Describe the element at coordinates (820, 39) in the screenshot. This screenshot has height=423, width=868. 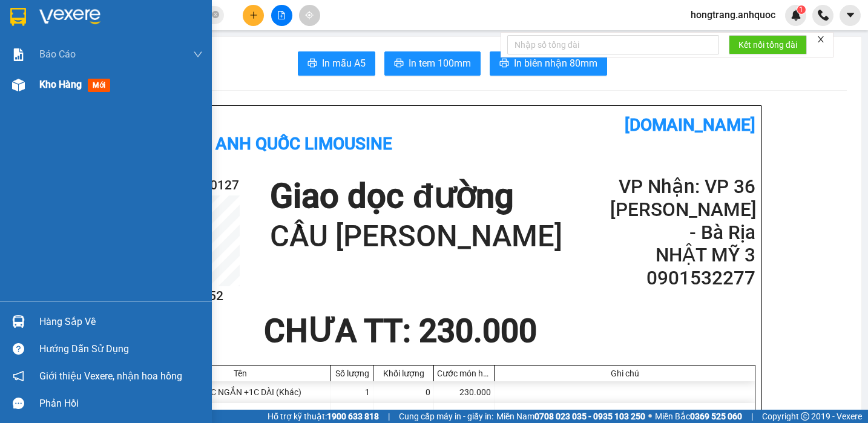
I see `span: close` at that location.